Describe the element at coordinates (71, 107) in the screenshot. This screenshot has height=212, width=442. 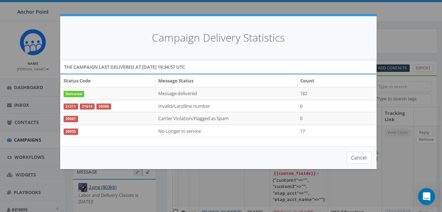
I see `a: 21211` at that location.